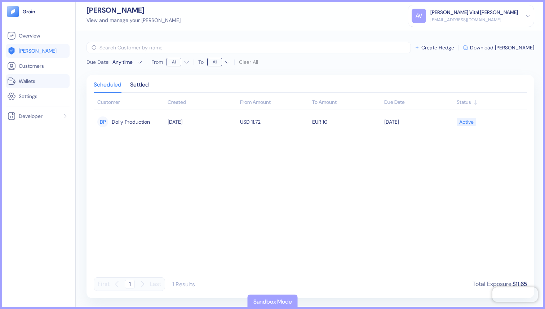 The width and height of the screenshot is (545, 309). What do you see at coordinates (103, 122) in the screenshot?
I see `div: DP` at bounding box center [103, 122].